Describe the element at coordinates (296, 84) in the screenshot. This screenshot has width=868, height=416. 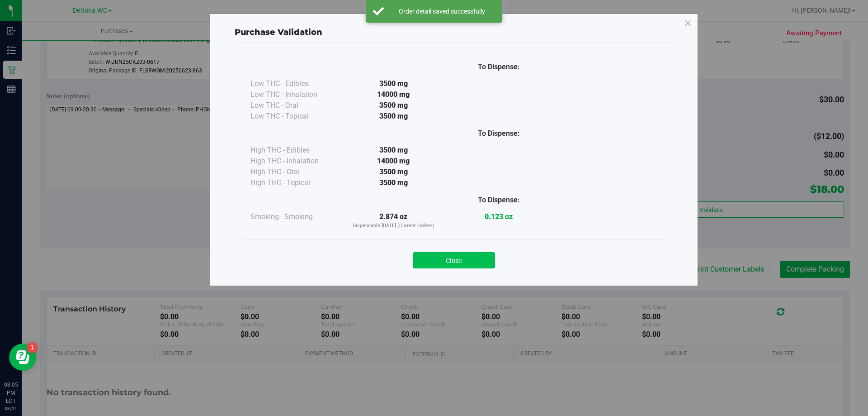
I see `div: Low THC - Edibles` at that location.